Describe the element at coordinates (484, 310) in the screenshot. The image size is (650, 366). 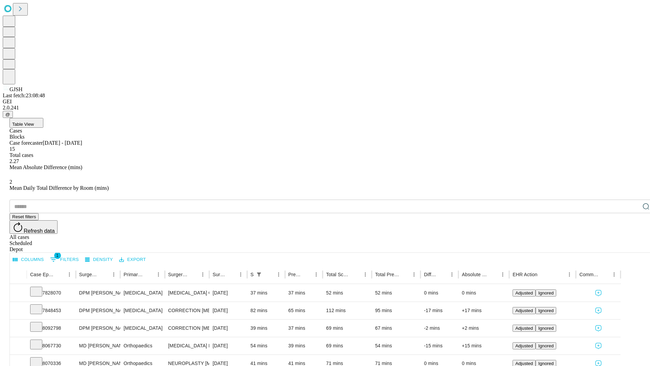
I see `div: +17 mins` at that location.